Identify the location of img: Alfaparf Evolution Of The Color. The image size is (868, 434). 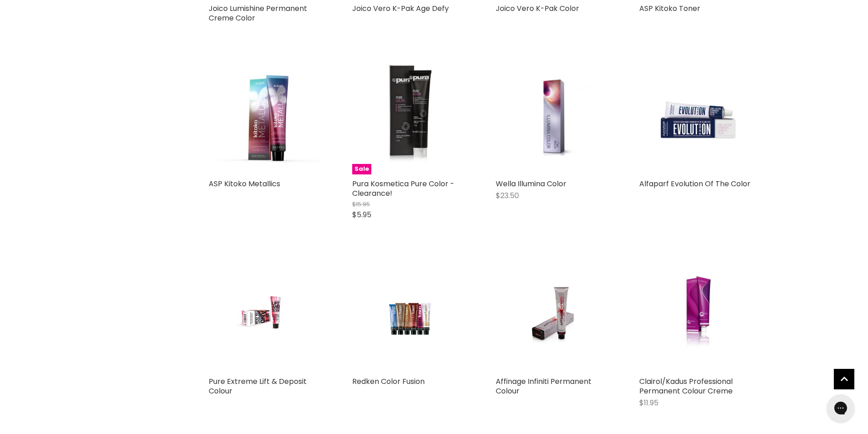
(697, 116).